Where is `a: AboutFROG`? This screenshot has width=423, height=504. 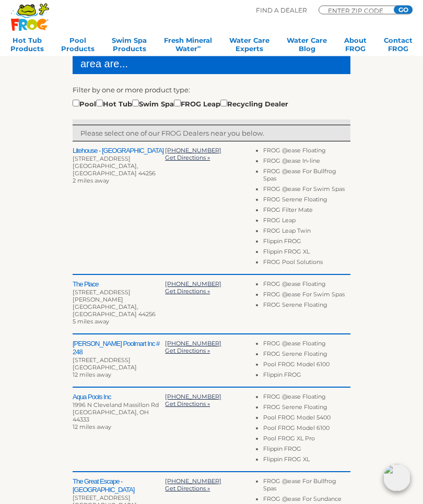
a: AboutFROG is located at coordinates (355, 46).